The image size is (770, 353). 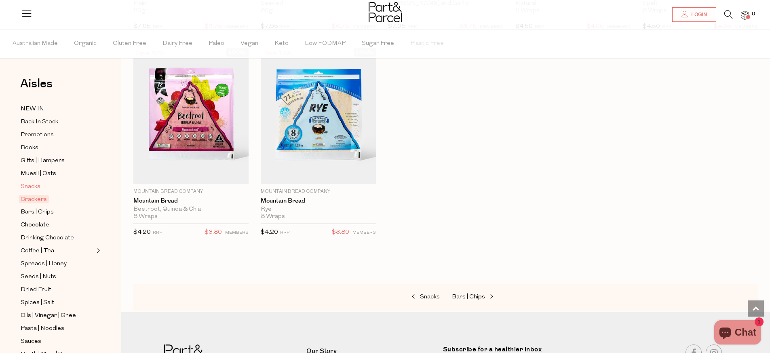 I want to click on a: Dried Fruit, so click(x=57, y=289).